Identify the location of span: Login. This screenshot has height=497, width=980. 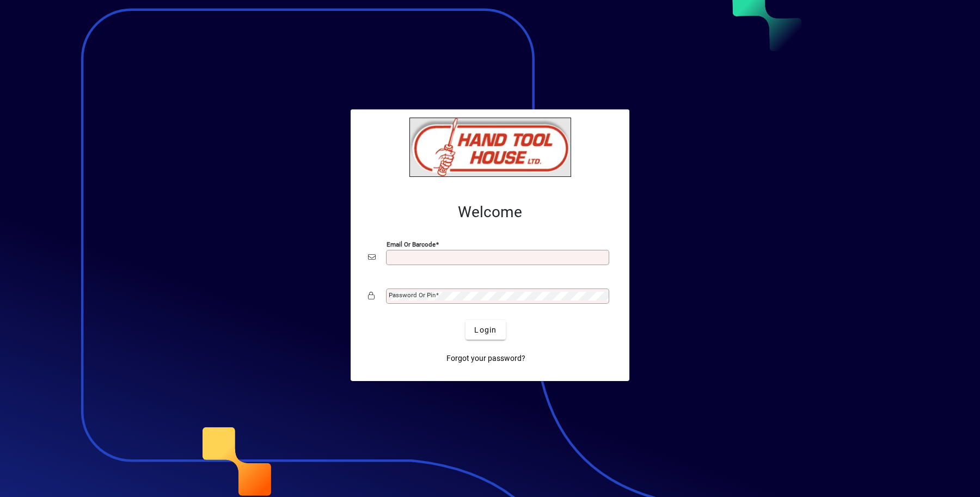
(486, 330).